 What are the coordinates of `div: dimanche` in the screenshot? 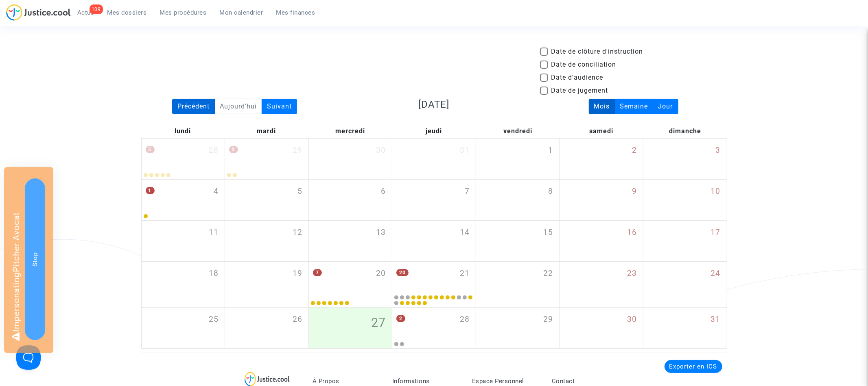 It's located at (685, 132).